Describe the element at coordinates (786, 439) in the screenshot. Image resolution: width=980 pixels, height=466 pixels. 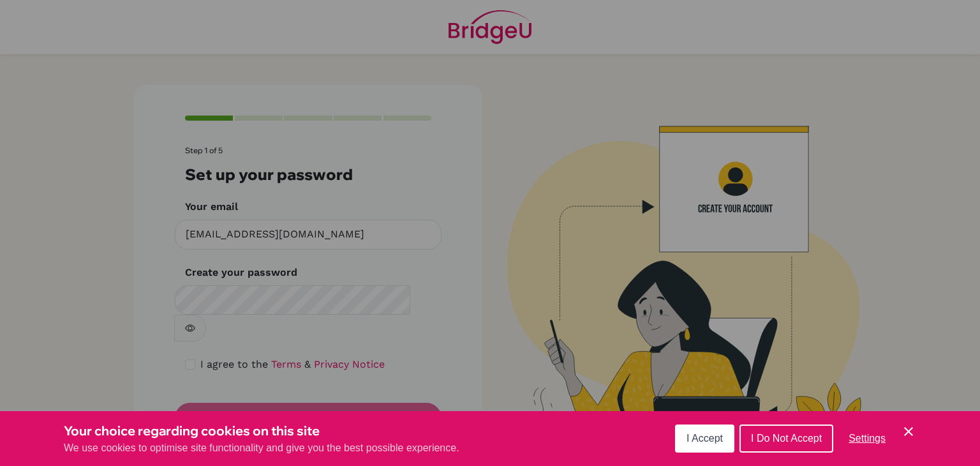
I see `button: I Do Not Accept` at that location.